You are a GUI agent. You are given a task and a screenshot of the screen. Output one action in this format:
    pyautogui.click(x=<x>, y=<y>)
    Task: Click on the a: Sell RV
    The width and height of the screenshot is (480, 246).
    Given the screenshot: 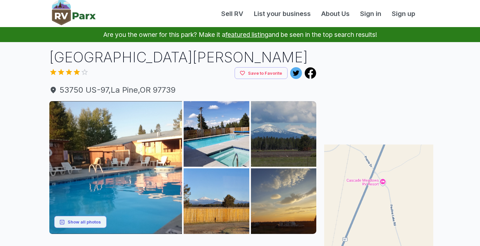 What is the action you would take?
    pyautogui.click(x=232, y=14)
    